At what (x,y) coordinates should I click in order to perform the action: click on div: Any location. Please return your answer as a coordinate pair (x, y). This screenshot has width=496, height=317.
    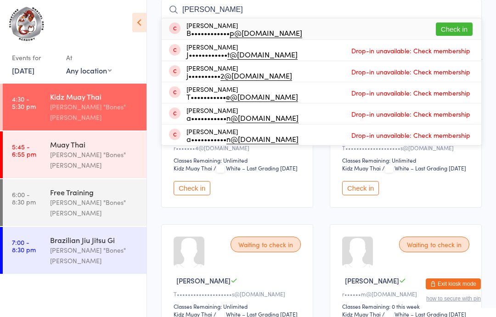
    Looking at the image, I should click on (89, 70).